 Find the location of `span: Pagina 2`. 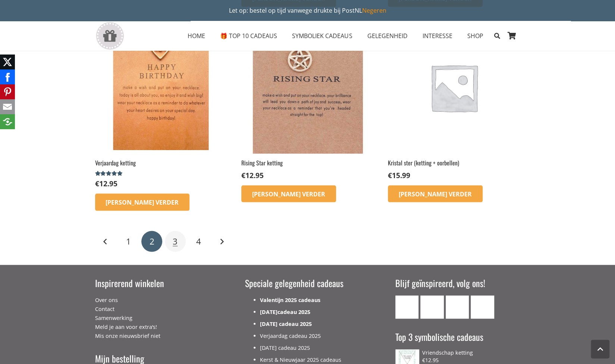

span: Pagina 2 is located at coordinates (152, 241).